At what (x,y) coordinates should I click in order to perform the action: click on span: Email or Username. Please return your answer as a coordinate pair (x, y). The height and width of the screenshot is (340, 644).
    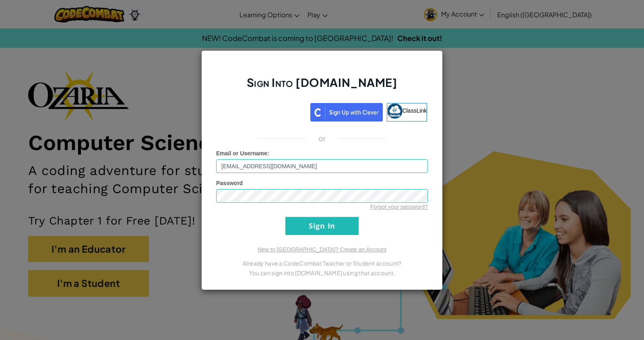
    Looking at the image, I should click on (242, 153).